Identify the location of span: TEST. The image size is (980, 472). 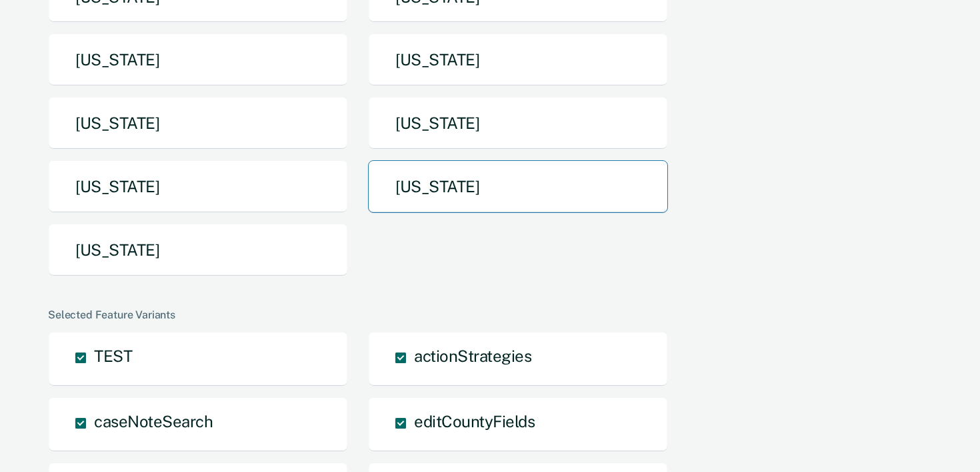
(113, 355).